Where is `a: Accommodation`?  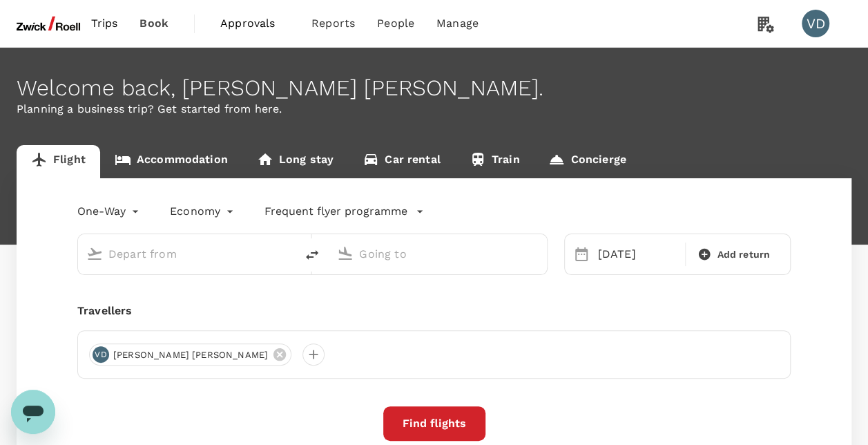
a: Accommodation is located at coordinates (171, 162).